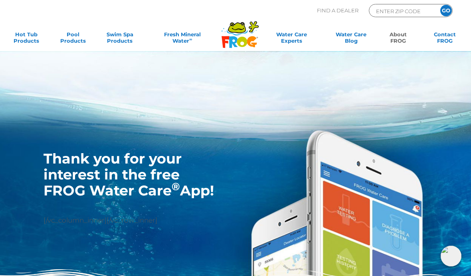  I want to click on img: openIcon, so click(451, 256).